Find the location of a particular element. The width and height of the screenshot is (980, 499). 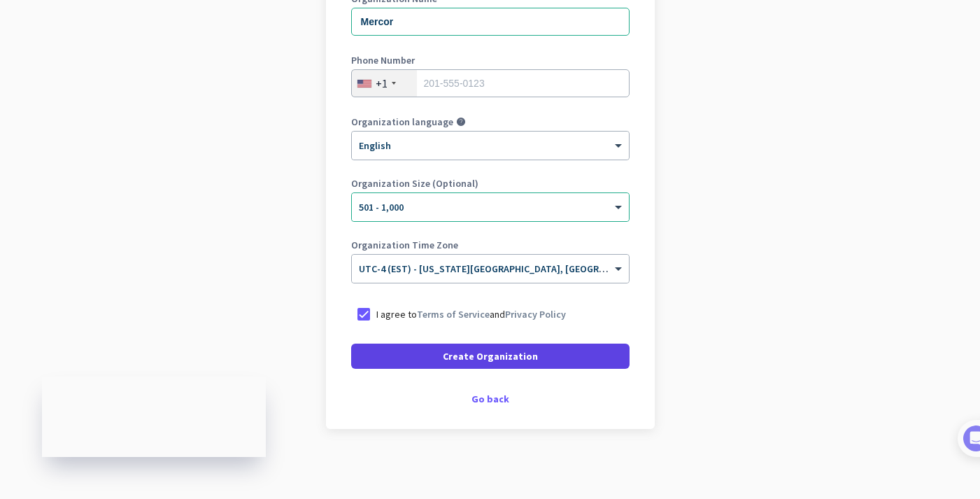

input: What is the name of your organization? is located at coordinates (490, 21).